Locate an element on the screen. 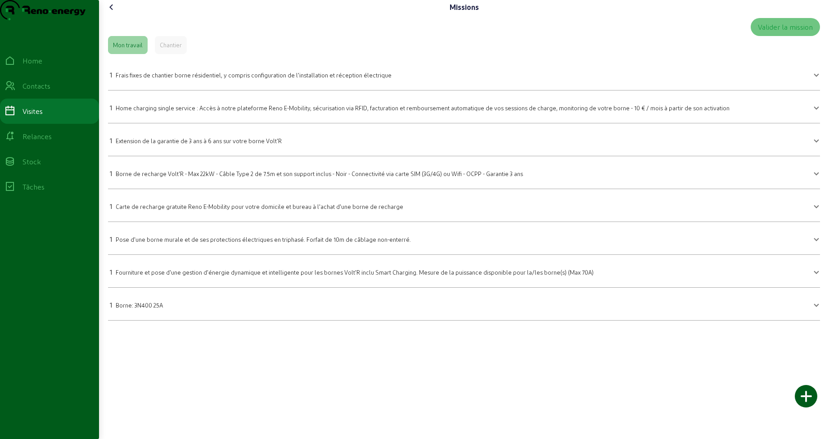 The width and height of the screenshot is (829, 439). span: Borne: 3N400 25A is located at coordinates (139, 305).